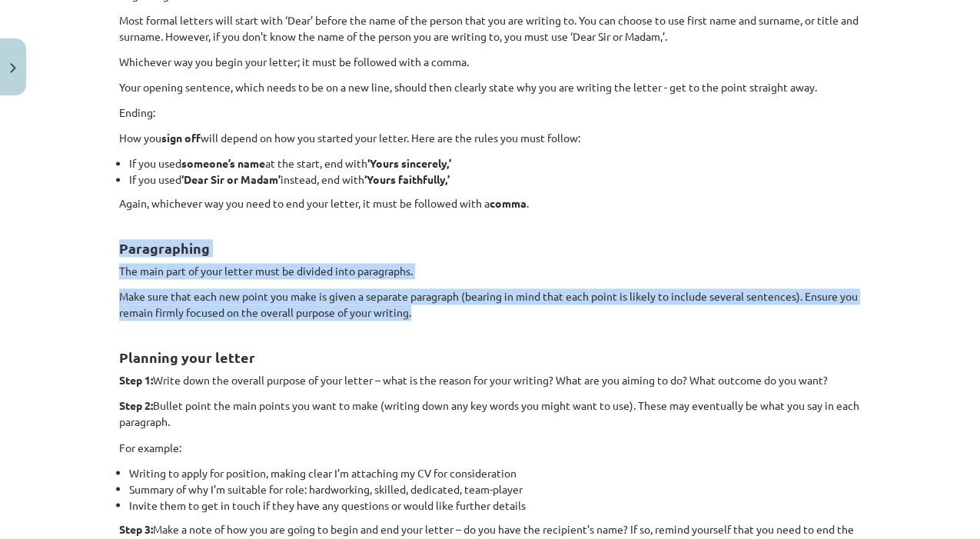 The image size is (980, 539). I want to click on strong: Paragraphing, so click(165, 247).